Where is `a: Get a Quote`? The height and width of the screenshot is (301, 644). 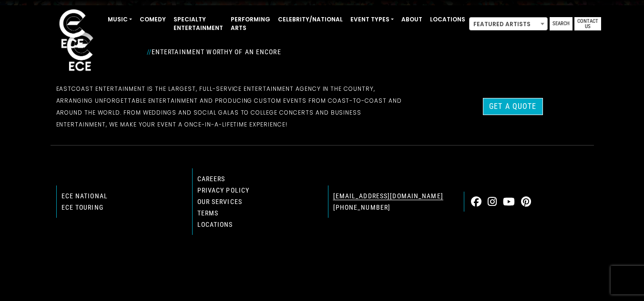 a: Get a Quote is located at coordinates (512, 107).